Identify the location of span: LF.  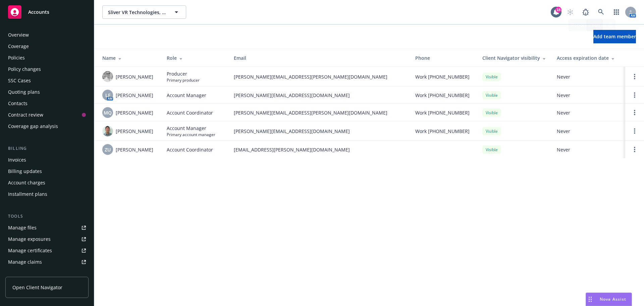
(108, 95).